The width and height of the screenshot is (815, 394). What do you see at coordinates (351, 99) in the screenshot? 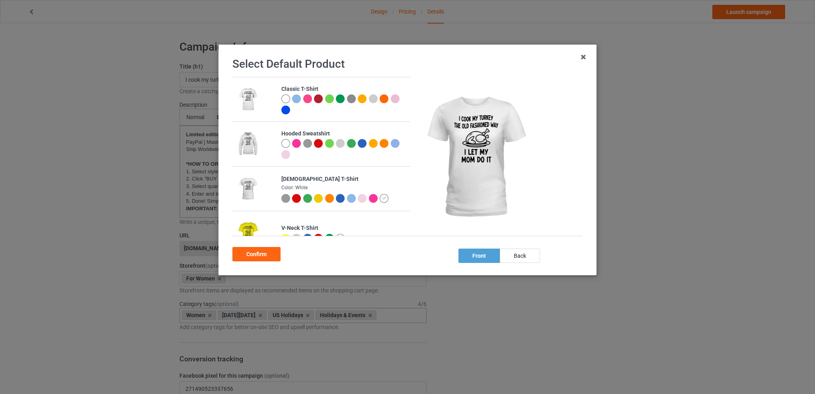
I see `img: heather_texture.png` at bounding box center [351, 99].